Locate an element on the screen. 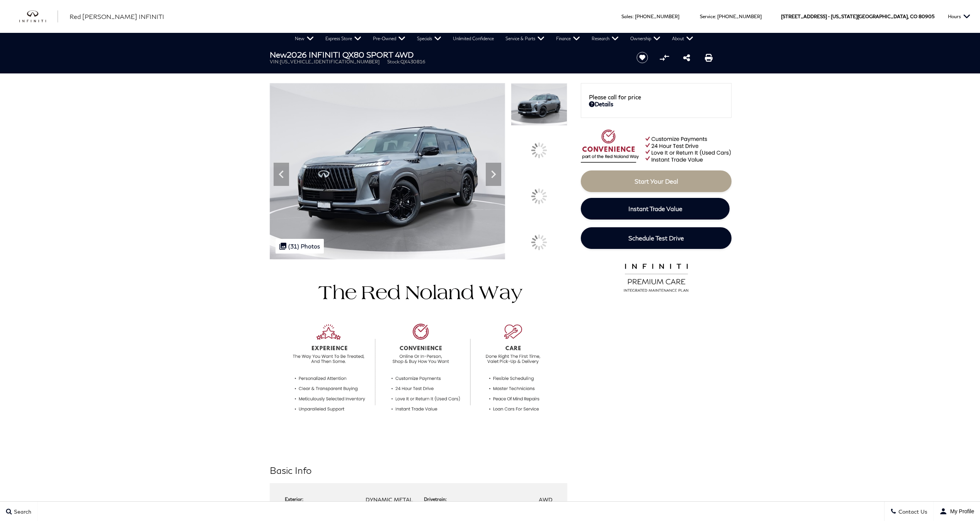 Image resolution: width=980 pixels, height=521 pixels. button: Save vehicle is located at coordinates (642, 58).